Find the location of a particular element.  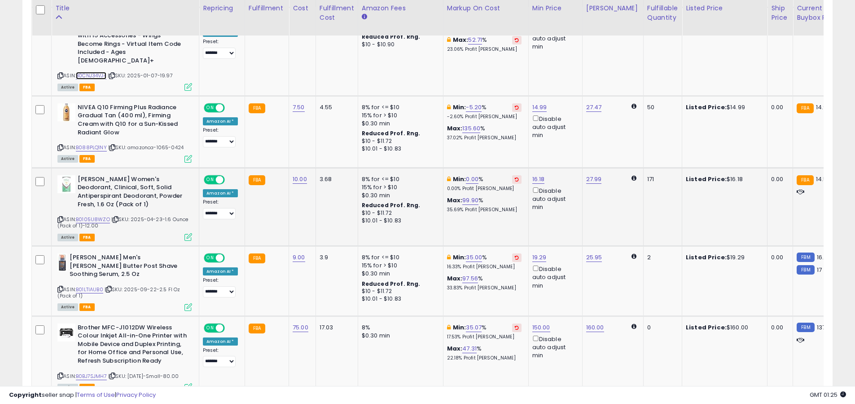

div: 0 is located at coordinates (661, 327).